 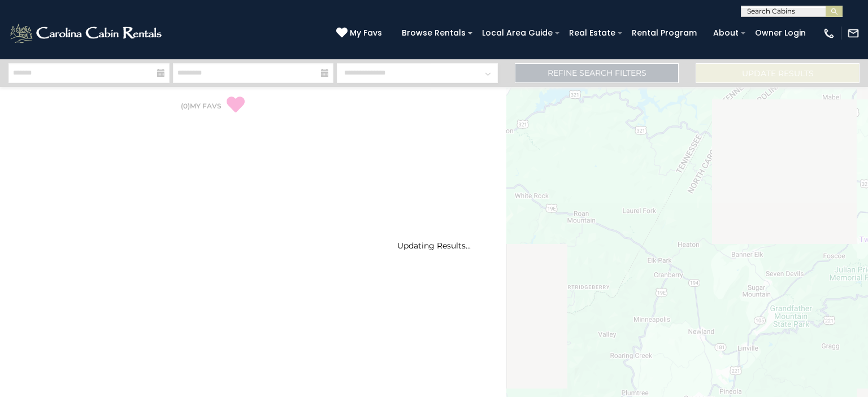 What do you see at coordinates (433, 33) in the screenshot?
I see `a: Browse Rentals` at bounding box center [433, 33].